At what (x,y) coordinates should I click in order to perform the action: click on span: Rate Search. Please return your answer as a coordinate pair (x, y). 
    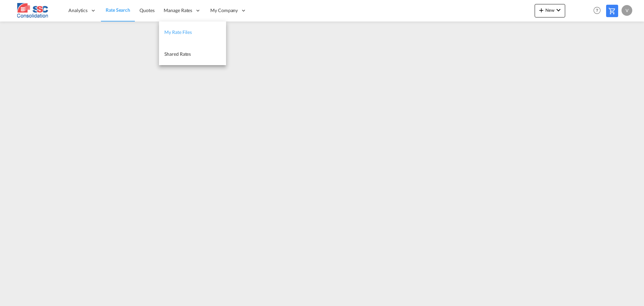
    Looking at the image, I should click on (118, 10).